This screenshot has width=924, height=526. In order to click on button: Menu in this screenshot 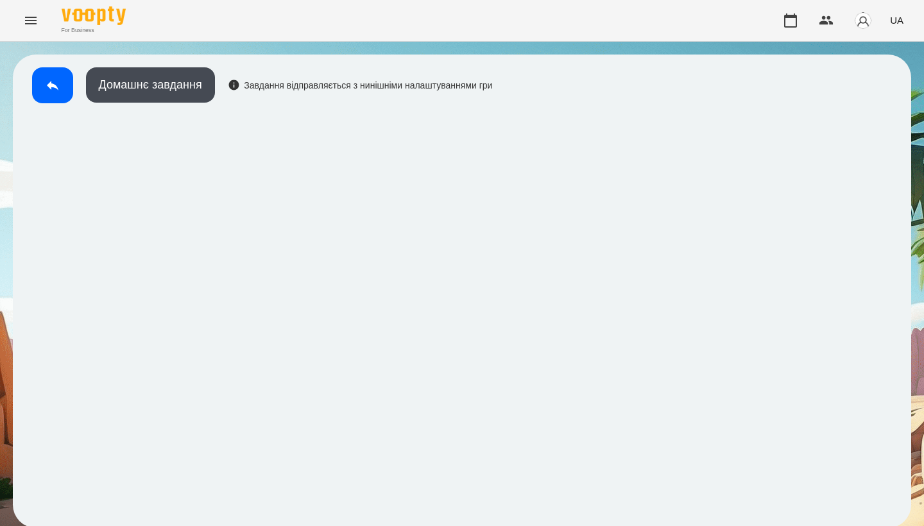, I will do `click(31, 21)`.